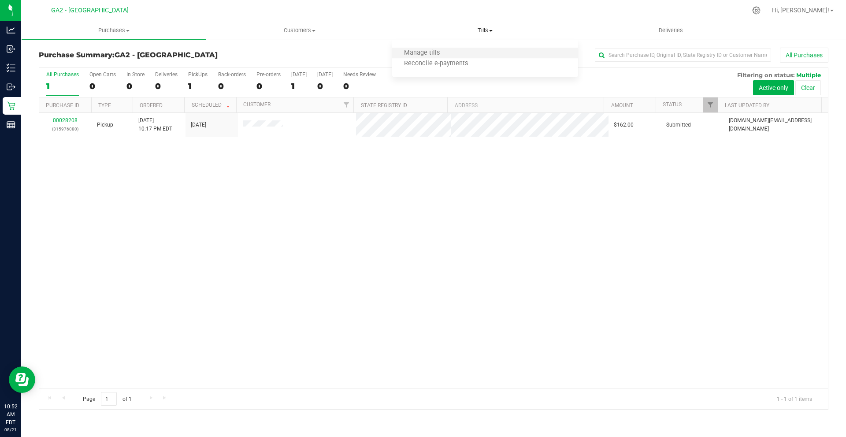 This screenshot has width=846, height=437. Describe the element at coordinates (151, 105) in the screenshot. I see `a: Ordered` at that location.